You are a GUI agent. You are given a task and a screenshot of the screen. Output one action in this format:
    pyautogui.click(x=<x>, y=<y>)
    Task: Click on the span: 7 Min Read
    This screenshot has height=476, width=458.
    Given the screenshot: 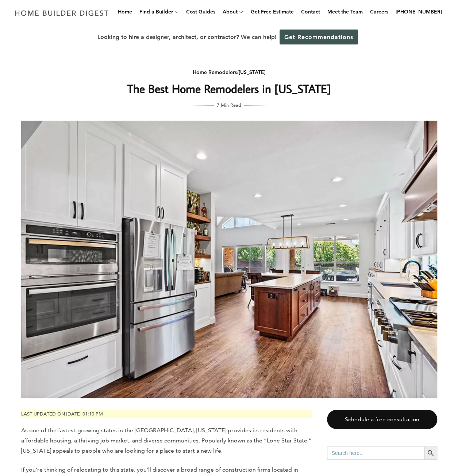 What is the action you would take?
    pyautogui.click(x=229, y=105)
    